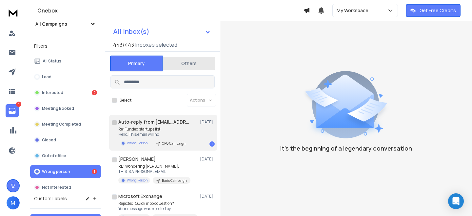  I want to click on p: THIS IS A PERSONAL EMAIL, so click(155, 171).